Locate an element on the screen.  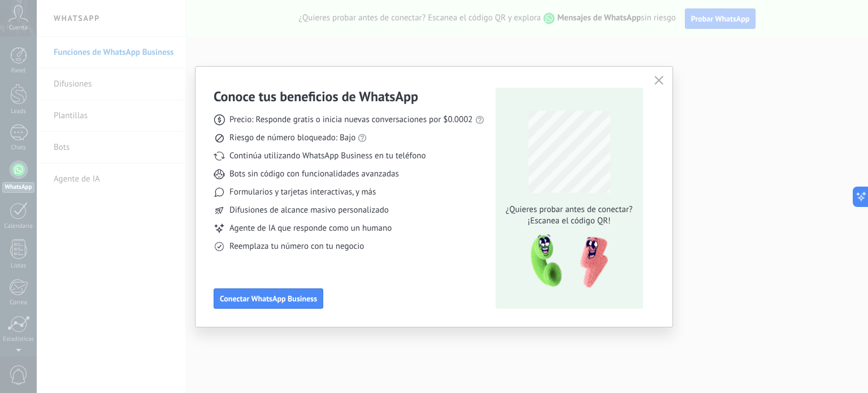
span: ¿Quieres probar antes de conectar? is located at coordinates (569, 210).